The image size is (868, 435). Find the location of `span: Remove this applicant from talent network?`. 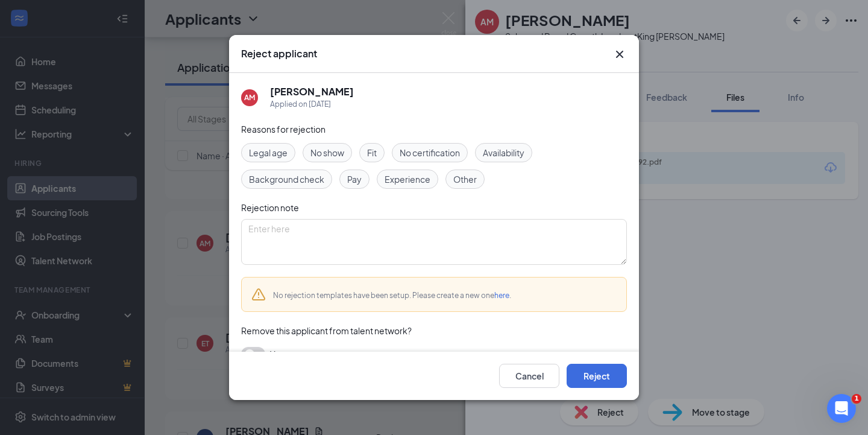

span: Remove this applicant from talent network? is located at coordinates (326, 331).